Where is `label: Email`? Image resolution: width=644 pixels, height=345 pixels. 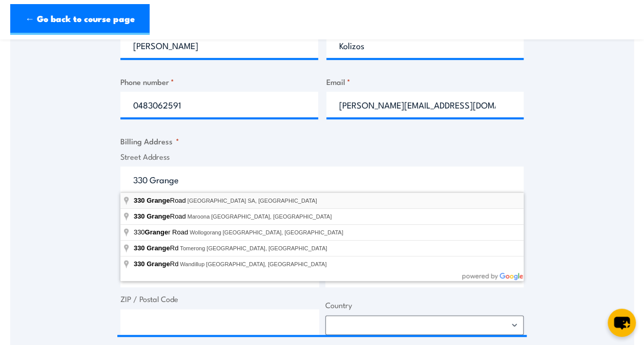
label: Email is located at coordinates (425, 81).